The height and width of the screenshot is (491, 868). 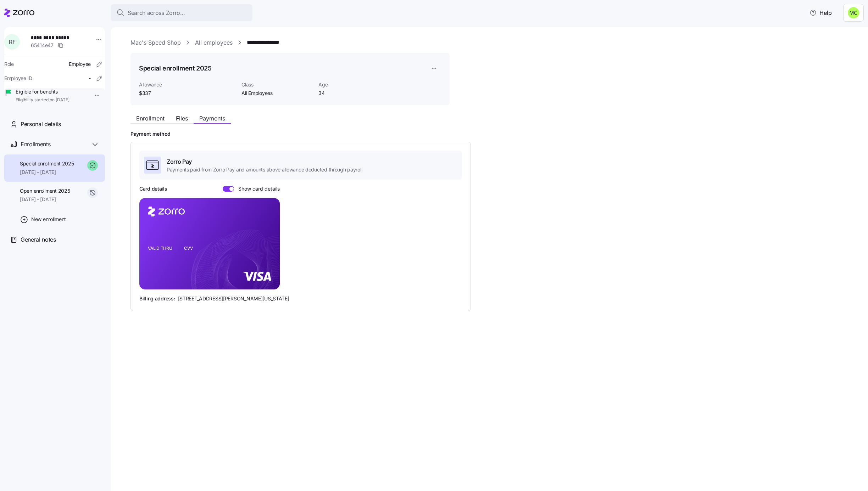 What do you see at coordinates (854, 13) in the screenshot?
I see `img: fb6fbd1e9160ef83da3948286d18e3ea` at bounding box center [854, 13].